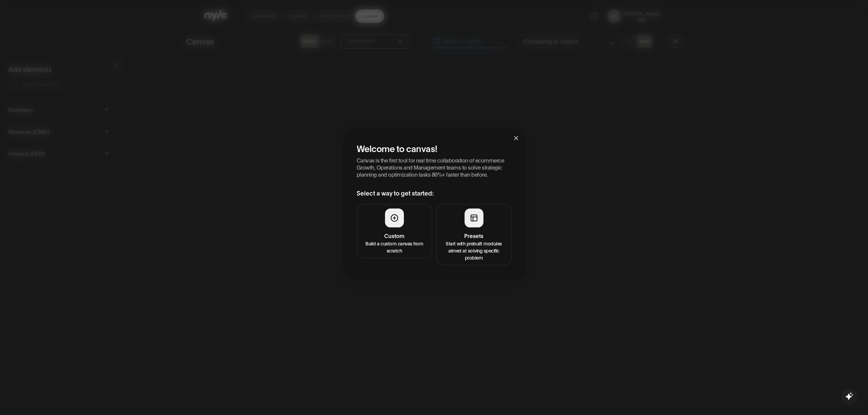 The width and height of the screenshot is (868, 415). I want to click on h3: Select a way to get started:, so click(434, 193).